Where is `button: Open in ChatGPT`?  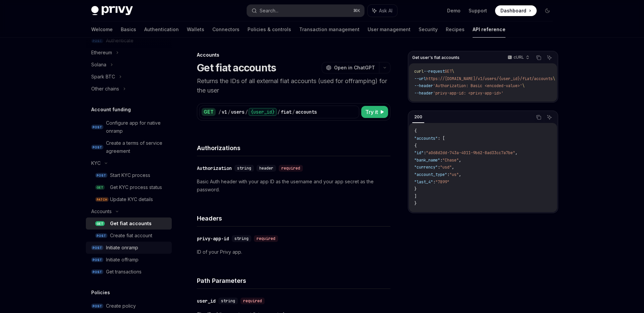
button: Open in ChatGPT is located at coordinates (350, 68).